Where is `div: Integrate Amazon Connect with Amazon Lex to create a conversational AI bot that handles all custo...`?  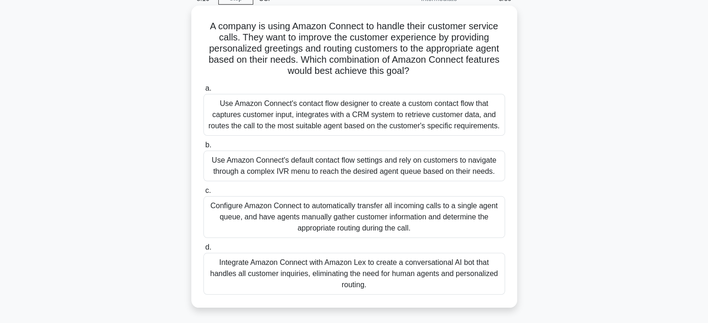
div: Integrate Amazon Connect with Amazon Lex to create a conversational AI bot that handles all custo... is located at coordinates (354, 274).